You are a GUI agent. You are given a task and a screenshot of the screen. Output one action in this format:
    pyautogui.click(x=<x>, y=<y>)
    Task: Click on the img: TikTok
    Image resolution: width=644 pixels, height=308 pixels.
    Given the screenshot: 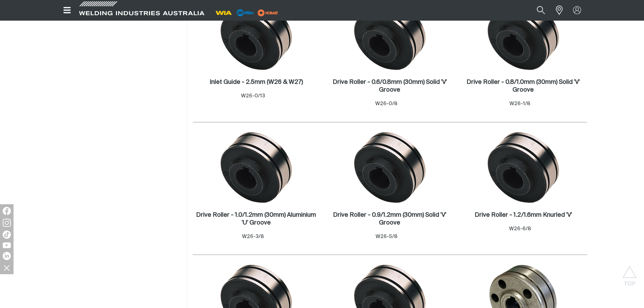 What is the action you would take?
    pyautogui.click(x=6, y=235)
    